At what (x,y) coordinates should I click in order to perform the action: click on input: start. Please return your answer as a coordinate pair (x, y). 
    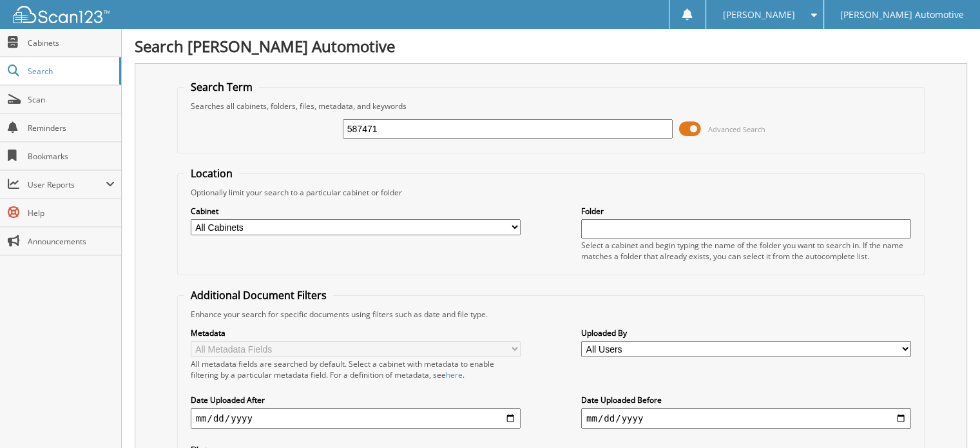
    Looking at the image, I should click on (356, 418).